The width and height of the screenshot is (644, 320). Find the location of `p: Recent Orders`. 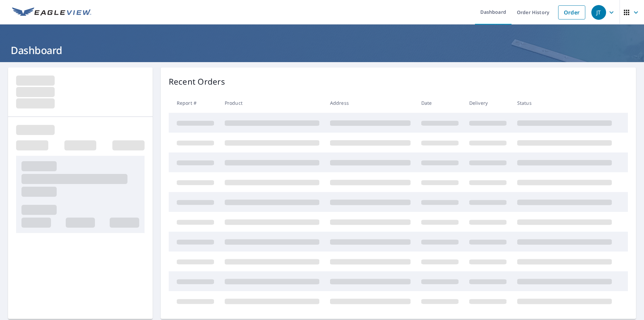

p: Recent Orders is located at coordinates (197, 81).